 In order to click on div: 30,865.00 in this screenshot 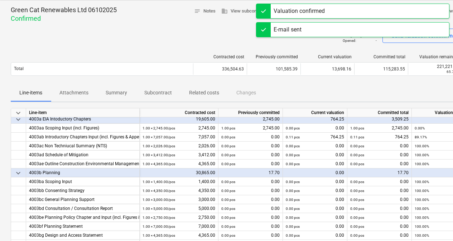, I will do `click(179, 173)`.